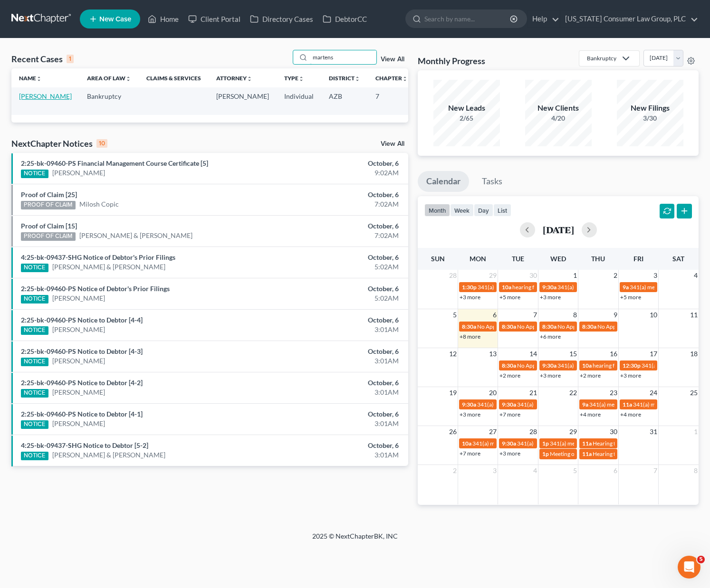 The image size is (710, 588). What do you see at coordinates (495, 471) in the screenshot?
I see `span: 3` at bounding box center [495, 471].